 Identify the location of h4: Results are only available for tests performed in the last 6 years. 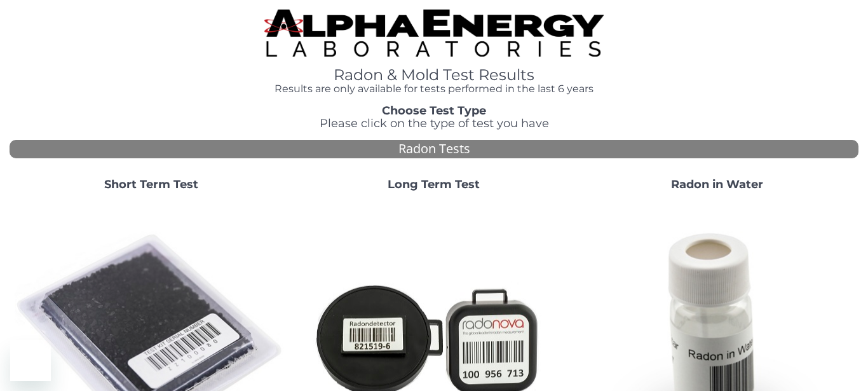
(434, 89).